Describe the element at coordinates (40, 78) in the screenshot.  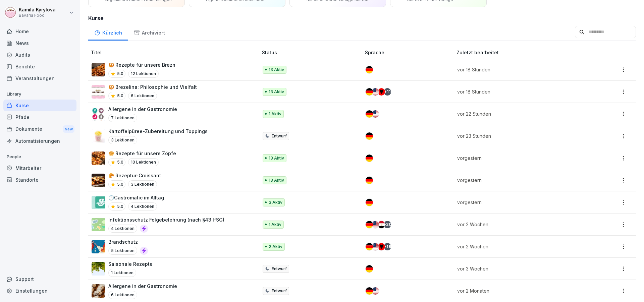
I see `div: Veranstaltungen` at that location.